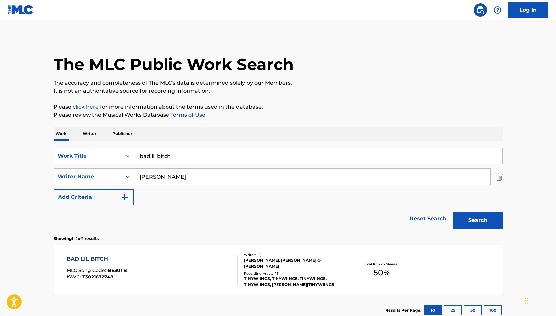 Image resolution: width=556 pixels, height=316 pixels. What do you see at coordinates (76, 239) in the screenshot?
I see `p: Showing 1 - 1 of 1 results` at bounding box center [76, 239].